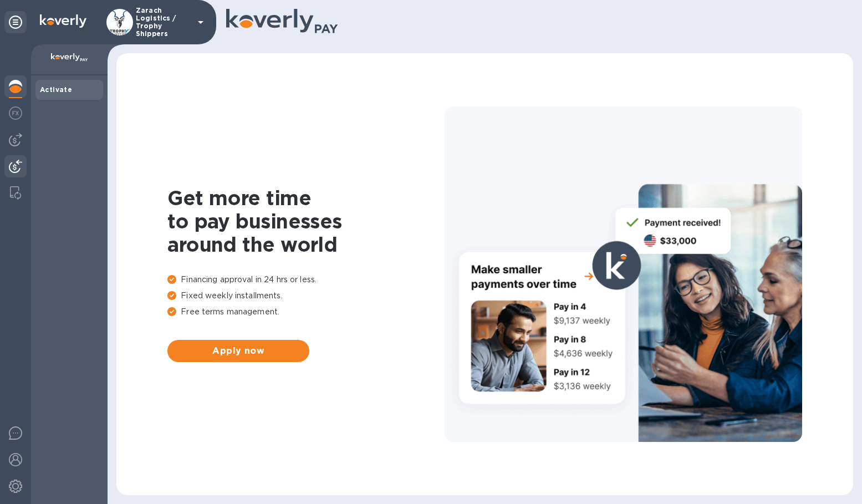  I want to click on button: Apply now, so click(238, 351).